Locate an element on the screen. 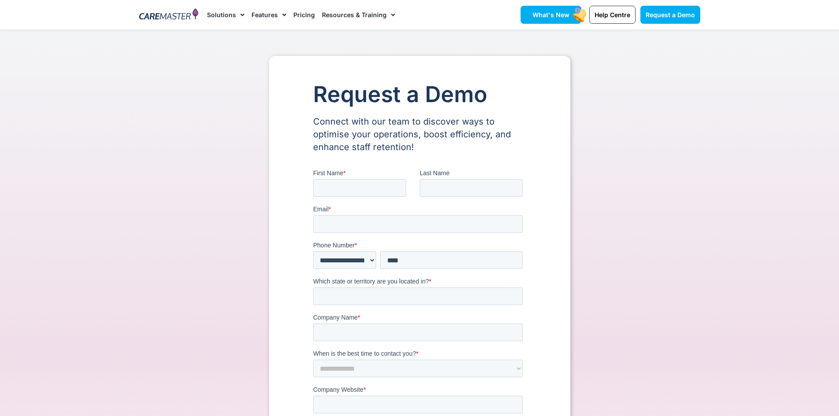 This screenshot has width=839, height=416. span: Last Name is located at coordinates (122, 4).